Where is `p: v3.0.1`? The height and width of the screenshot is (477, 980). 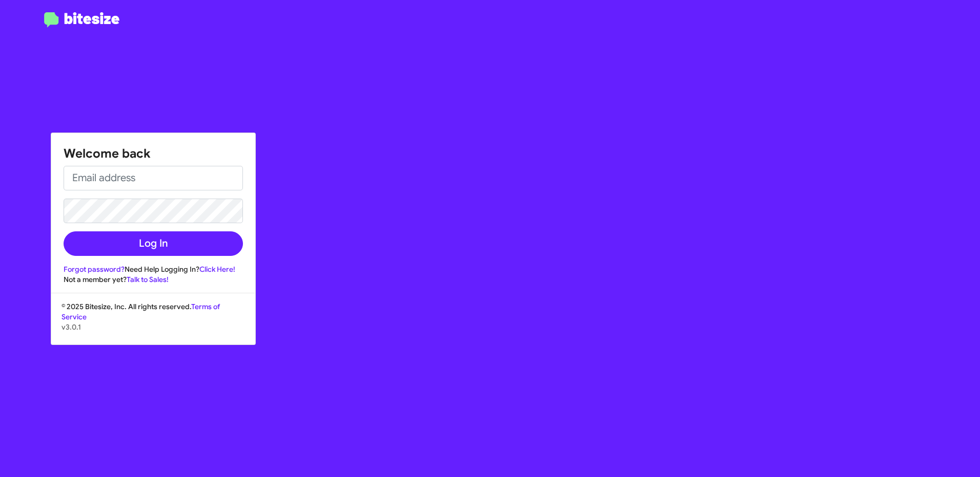
p: v3.0.1 is located at coordinates (153, 327).